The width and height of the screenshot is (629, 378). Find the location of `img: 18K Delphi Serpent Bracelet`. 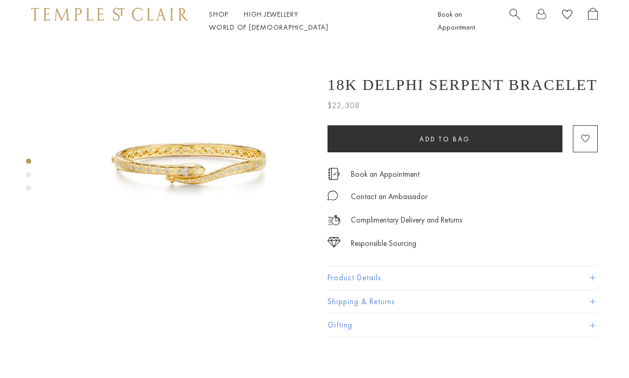

img: 18K Delphi Serpent Bracelet is located at coordinates (190, 164).